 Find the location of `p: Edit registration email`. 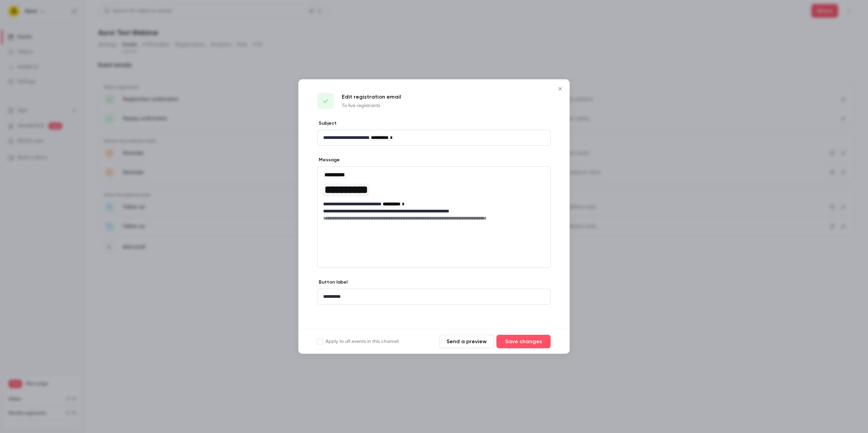

p: Edit registration email is located at coordinates (371, 97).